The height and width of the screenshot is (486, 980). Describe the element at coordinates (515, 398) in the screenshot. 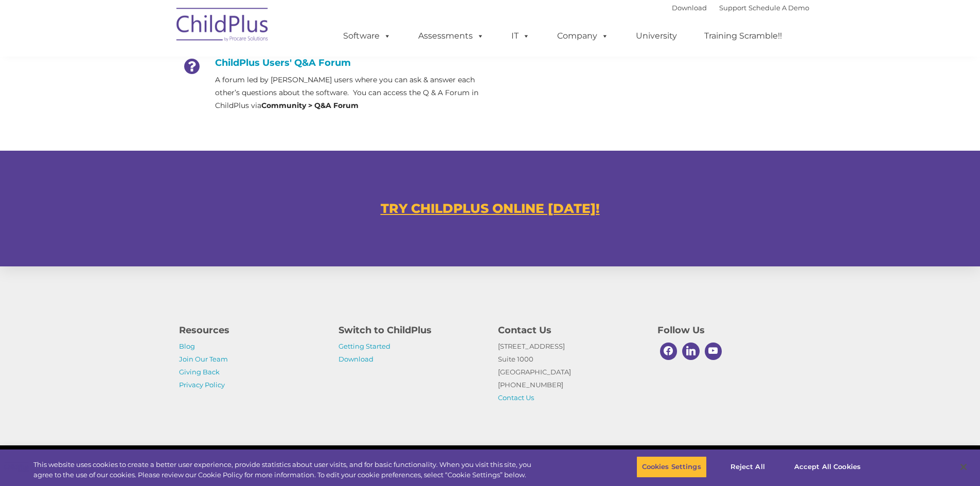

I see `a: Contact Us` at that location.